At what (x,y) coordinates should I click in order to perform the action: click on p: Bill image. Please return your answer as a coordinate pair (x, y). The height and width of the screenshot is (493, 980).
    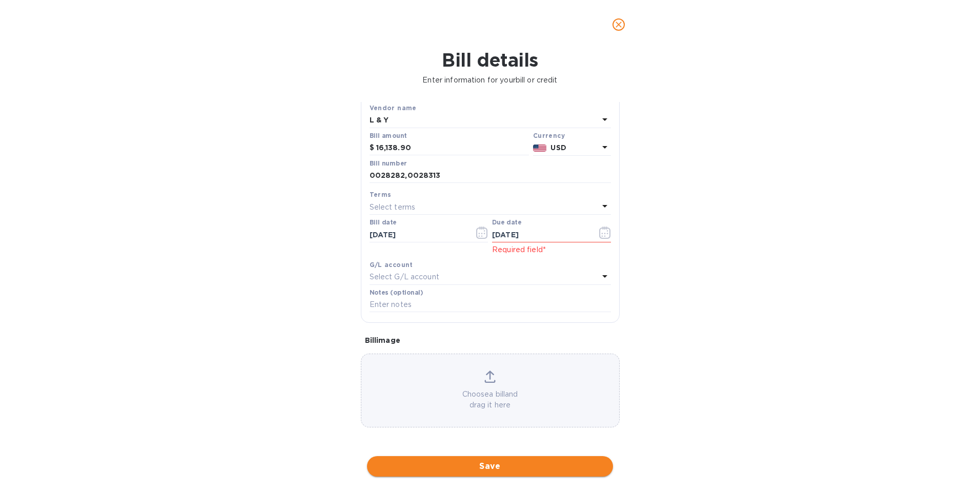
    Looking at the image, I should click on (490, 340).